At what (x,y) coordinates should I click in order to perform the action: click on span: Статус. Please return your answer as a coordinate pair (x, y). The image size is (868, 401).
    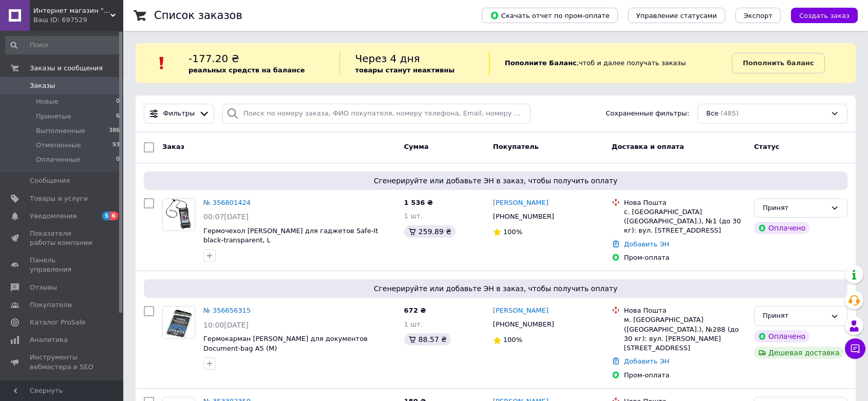
    Looking at the image, I should click on (767, 147).